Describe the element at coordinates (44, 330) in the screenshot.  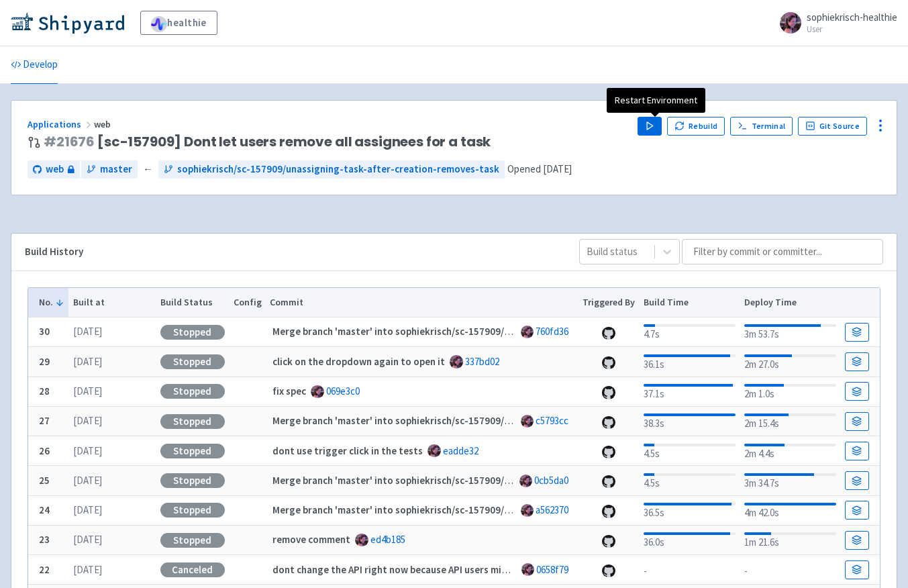
I see `b: 30` at that location.